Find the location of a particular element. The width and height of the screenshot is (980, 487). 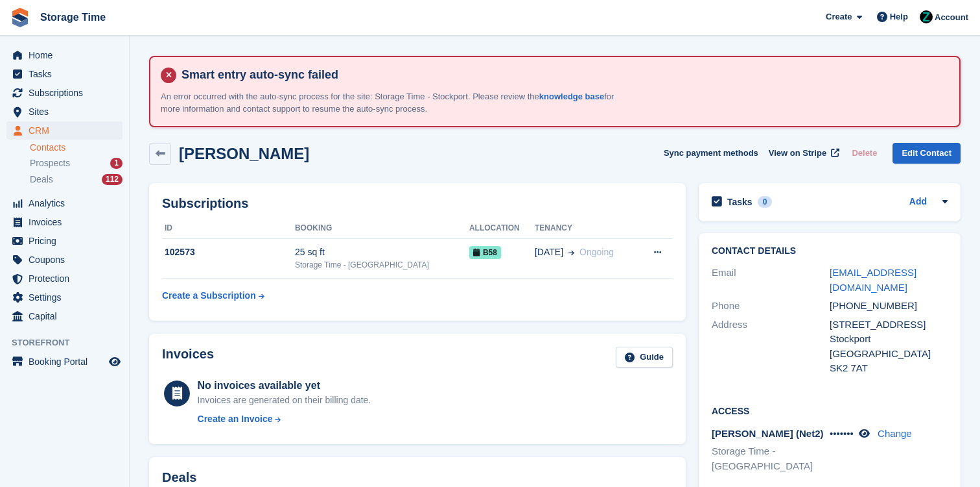

button: Delete is located at coordinates (864, 153).